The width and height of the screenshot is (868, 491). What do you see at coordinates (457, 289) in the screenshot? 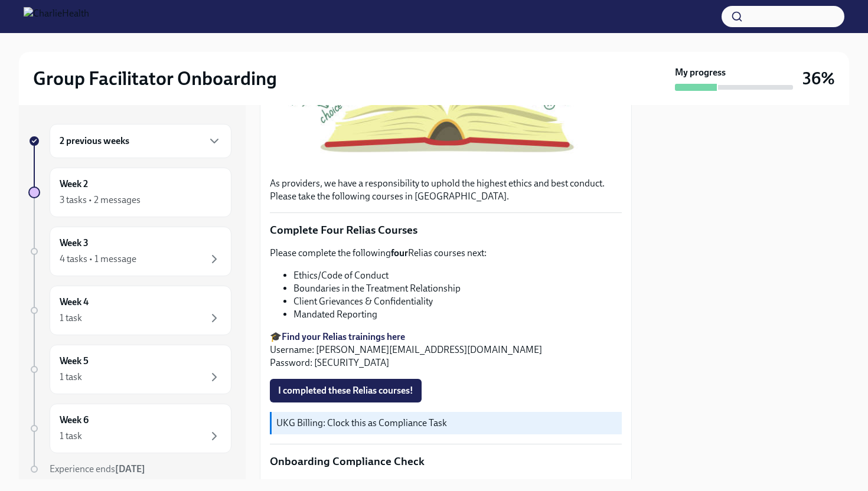
I see `li: Boundaries in the Treatment Relationship` at bounding box center [457, 289].